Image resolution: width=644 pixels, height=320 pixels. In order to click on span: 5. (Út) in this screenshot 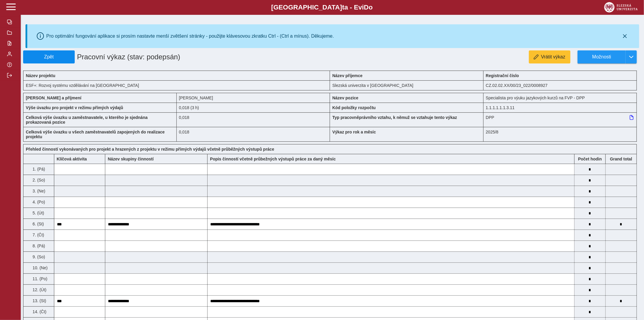, I will do `click(37, 213)`.